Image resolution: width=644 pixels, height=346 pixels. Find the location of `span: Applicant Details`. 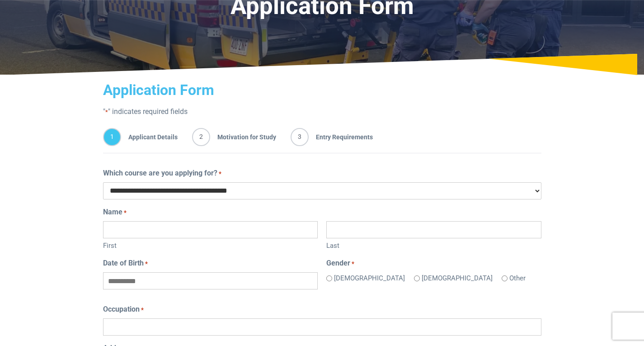

span: Applicant Details is located at coordinates (149, 137).